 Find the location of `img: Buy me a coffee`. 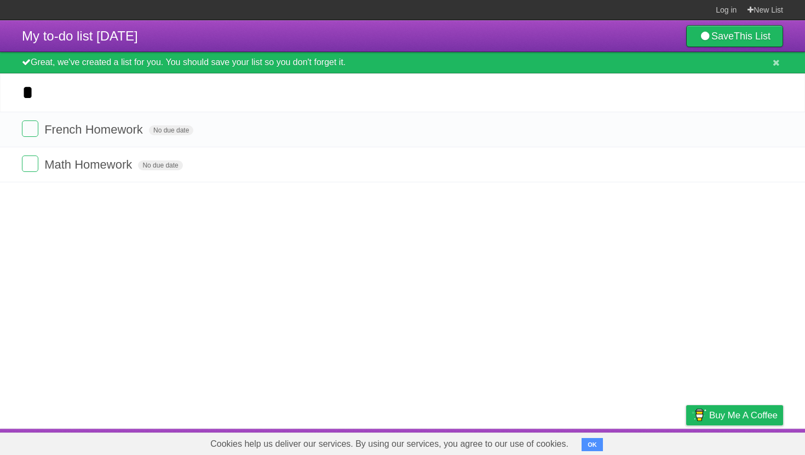

img: Buy me a coffee is located at coordinates (699, 415).